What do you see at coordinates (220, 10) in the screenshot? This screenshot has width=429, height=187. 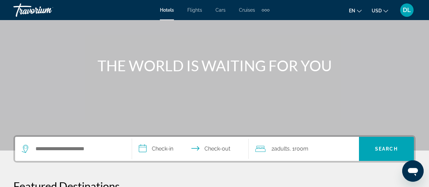 I see `span: Cars` at bounding box center [220, 10].